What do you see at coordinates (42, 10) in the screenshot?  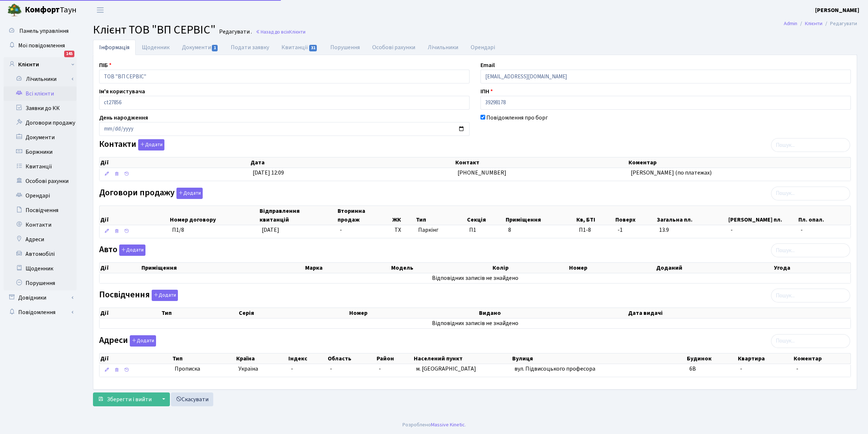 I see `b: Комфорт` at bounding box center [42, 10].